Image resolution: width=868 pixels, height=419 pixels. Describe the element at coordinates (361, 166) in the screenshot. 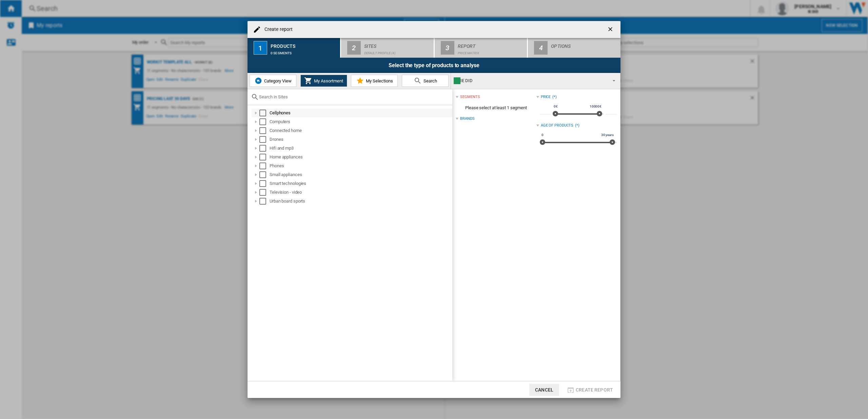

I see `div: Phones` at that location.